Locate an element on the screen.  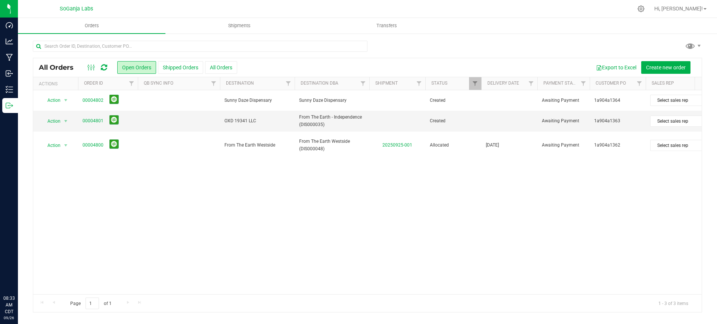
span: From The Earth - Independence (DIS000035) is located at coordinates (332, 121).